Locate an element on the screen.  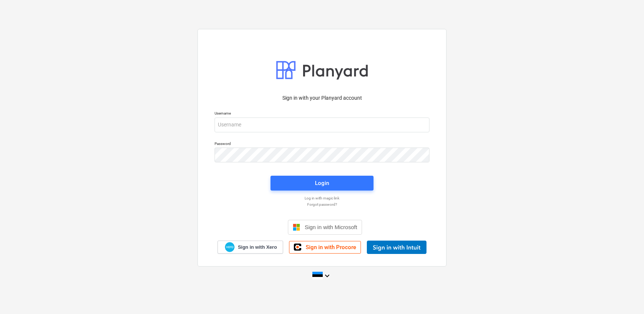
a: Log in with magic link is located at coordinates (322, 198).